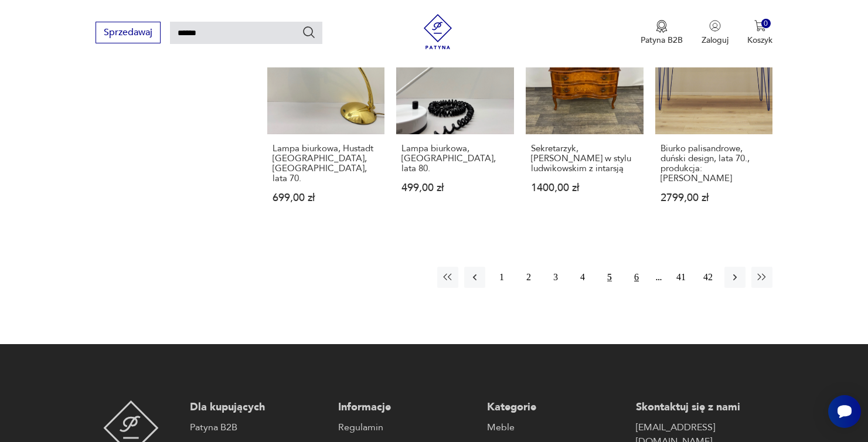  I want to click on a: Patyna B2B, so click(258, 427).